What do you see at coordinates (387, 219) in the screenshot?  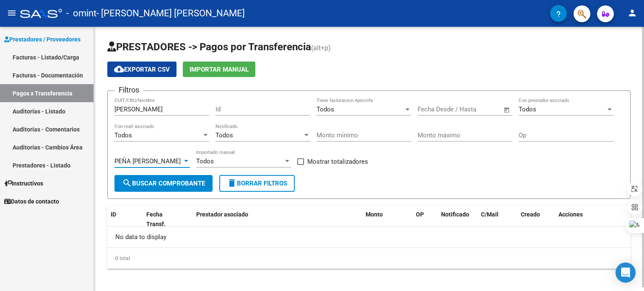 I see `datatable-header-cell: Monto` at bounding box center [387, 219].